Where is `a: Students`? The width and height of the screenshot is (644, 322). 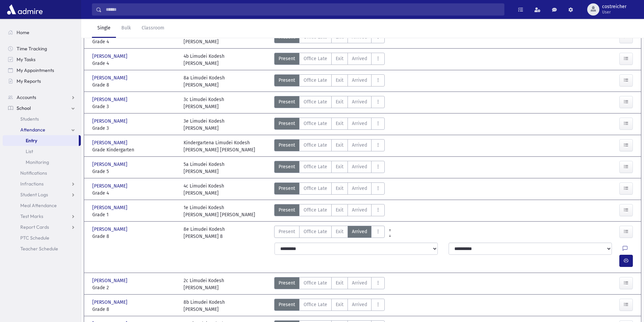 a: Students is located at coordinates (42, 119).